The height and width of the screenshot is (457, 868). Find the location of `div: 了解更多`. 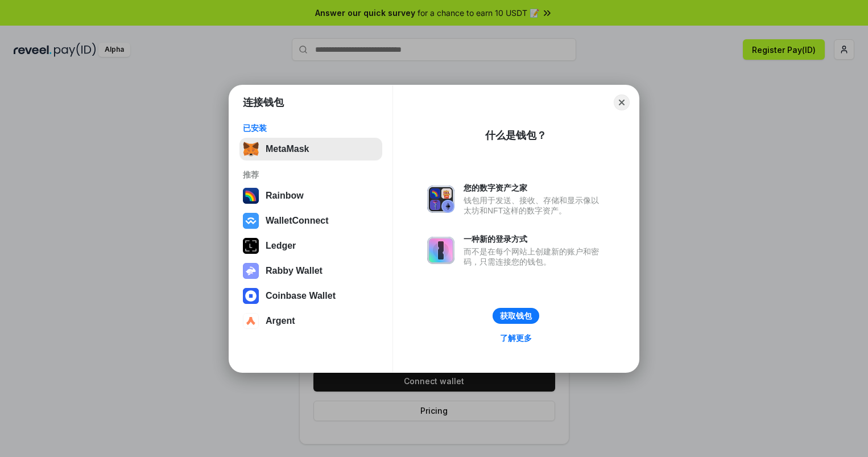

div: 了解更多 is located at coordinates (516, 338).